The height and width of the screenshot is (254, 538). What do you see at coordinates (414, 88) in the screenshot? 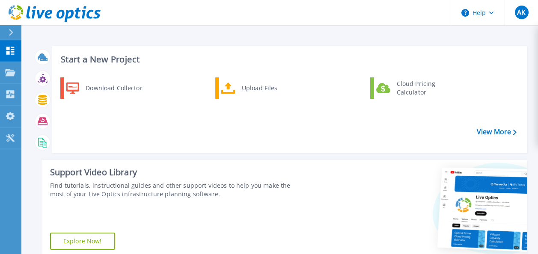
I see `a: Cloud Pricing Calculator` at bounding box center [414, 88].